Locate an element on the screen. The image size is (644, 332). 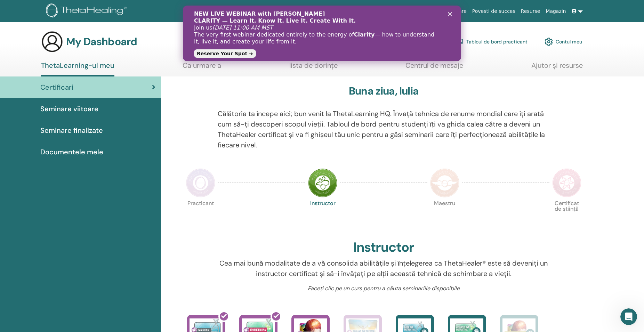
img: generic-user-icon.jpg is located at coordinates (52, 41).